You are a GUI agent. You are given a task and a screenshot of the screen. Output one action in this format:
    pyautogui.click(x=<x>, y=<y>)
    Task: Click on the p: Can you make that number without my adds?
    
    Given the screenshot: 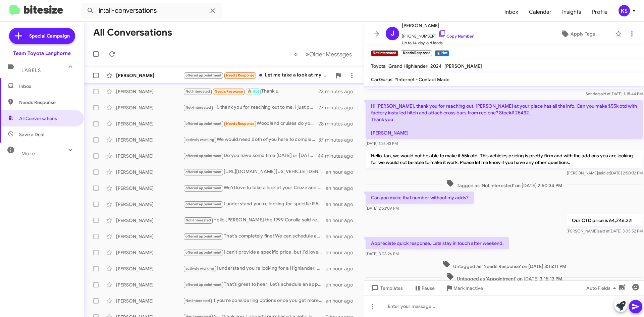 What is the action you would take?
    pyautogui.click(x=420, y=197)
    